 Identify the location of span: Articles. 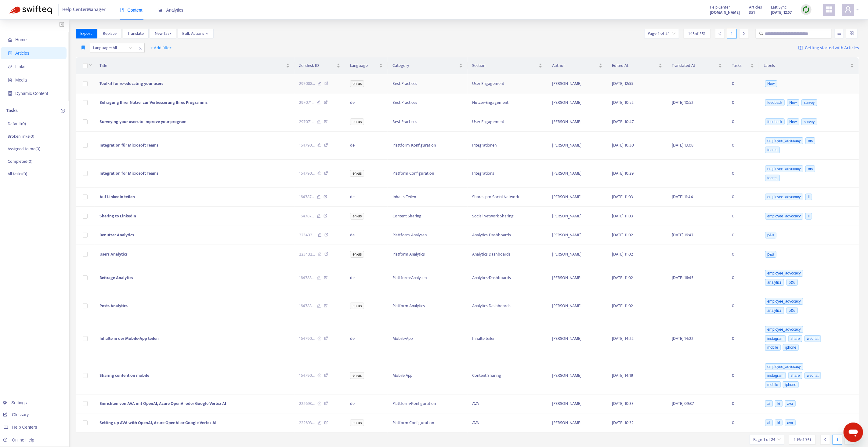
(22, 53).